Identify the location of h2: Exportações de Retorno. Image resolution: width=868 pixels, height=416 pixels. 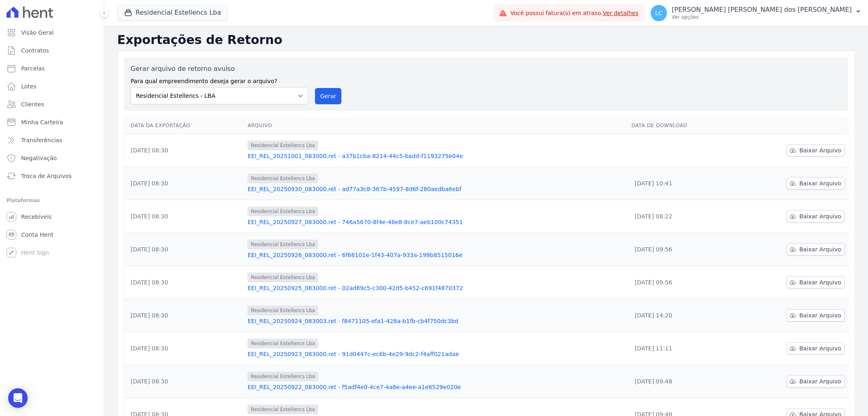
(486, 40).